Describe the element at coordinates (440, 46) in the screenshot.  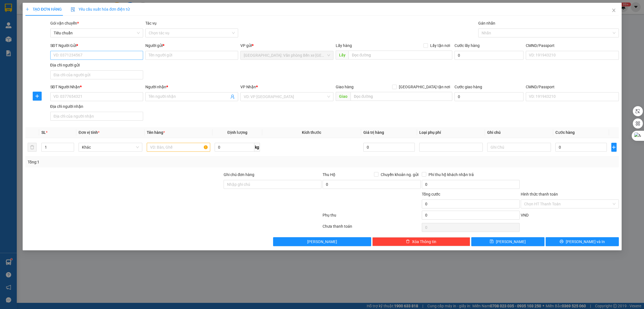
I see `span: Lấy tận nơi` at that location.